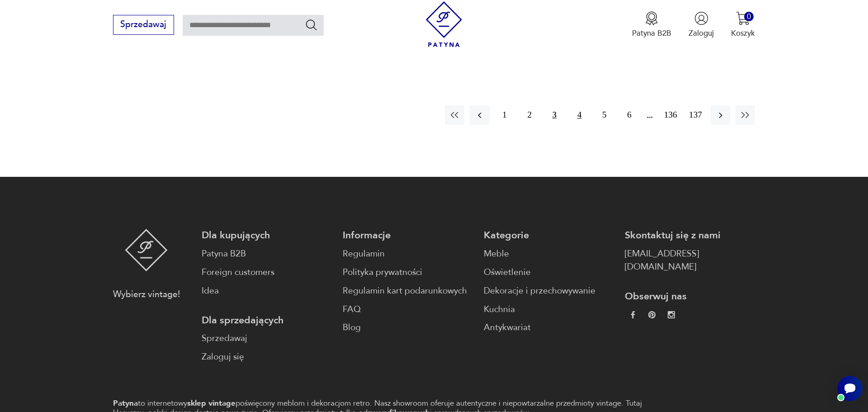 This screenshot has width=868, height=412. I want to click on a: Foreign customers, so click(267, 272).